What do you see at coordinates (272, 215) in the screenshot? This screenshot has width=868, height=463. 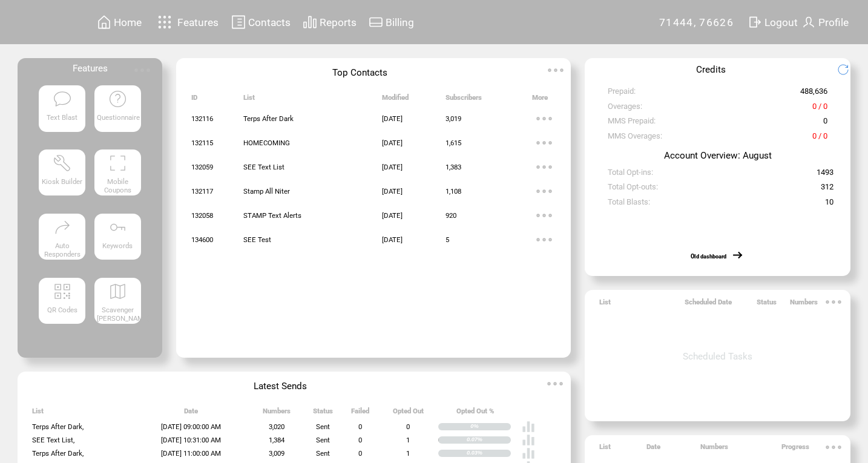 I see `span: STAMP Text Alerts` at bounding box center [272, 215].